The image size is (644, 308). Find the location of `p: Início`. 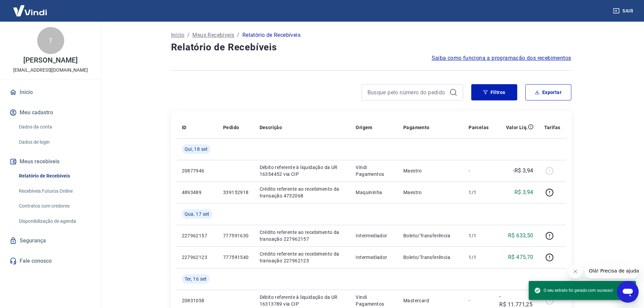

p: Início is located at coordinates (178, 35).